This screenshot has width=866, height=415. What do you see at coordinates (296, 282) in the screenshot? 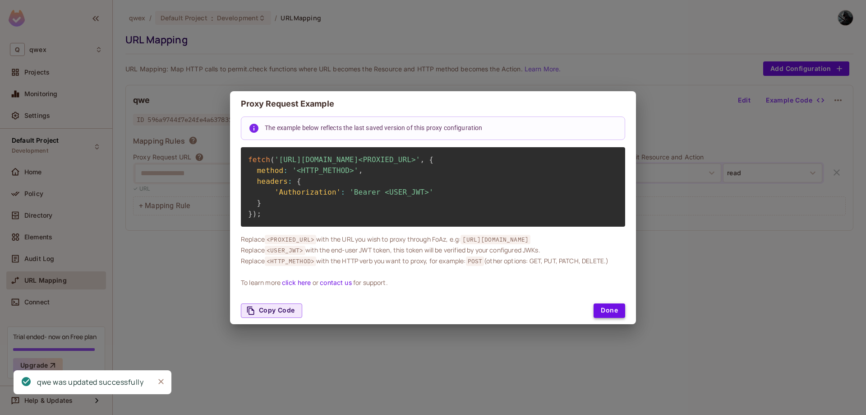
I see `a: click here` at bounding box center [296, 282].